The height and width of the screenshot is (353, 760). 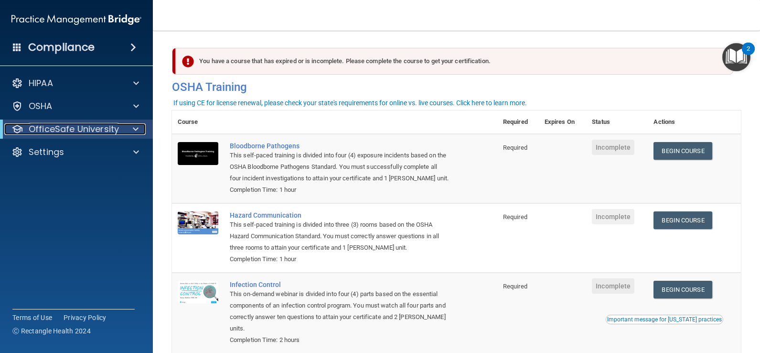 What do you see at coordinates (75, 152) in the screenshot?
I see `a: Settings` at bounding box center [75, 152].